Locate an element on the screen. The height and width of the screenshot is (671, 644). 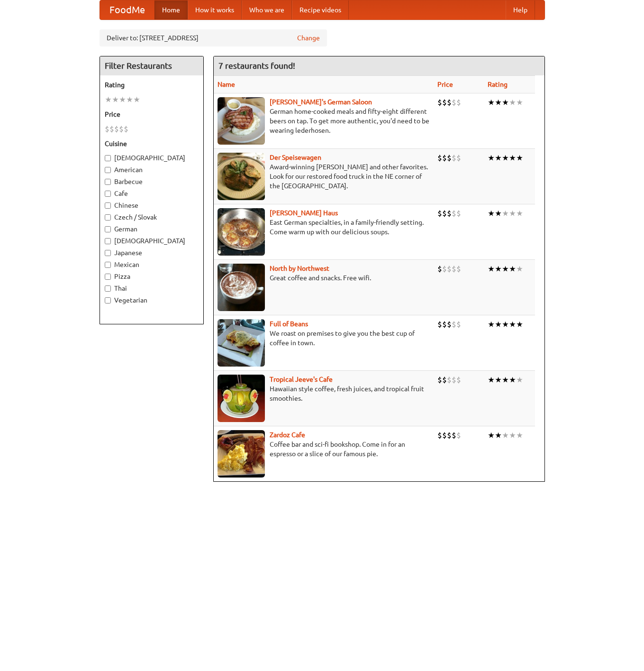
label: Mexican is located at coordinates (152, 265).